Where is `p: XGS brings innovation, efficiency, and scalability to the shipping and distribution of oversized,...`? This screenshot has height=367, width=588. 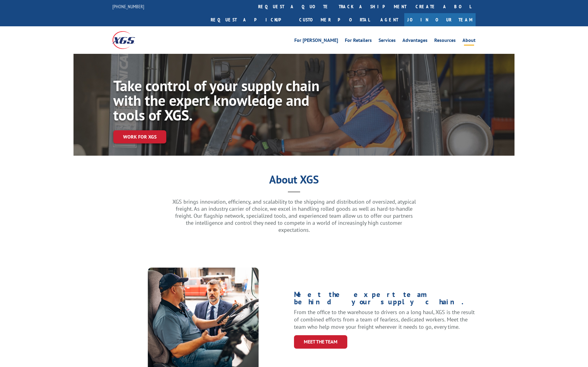
p: XGS brings innovation, efficiency, and scalability to the shipping and distribution of oversized,... is located at coordinates (294, 216).